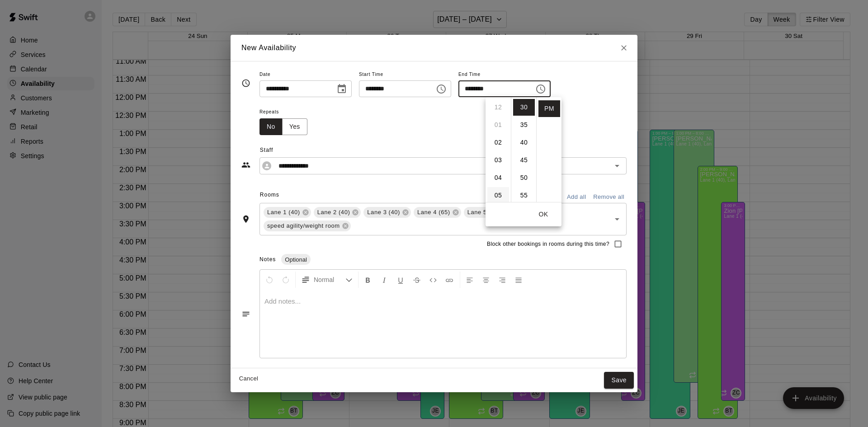  What do you see at coordinates (268, 260) in the screenshot?
I see `span: Notes` at bounding box center [268, 260].